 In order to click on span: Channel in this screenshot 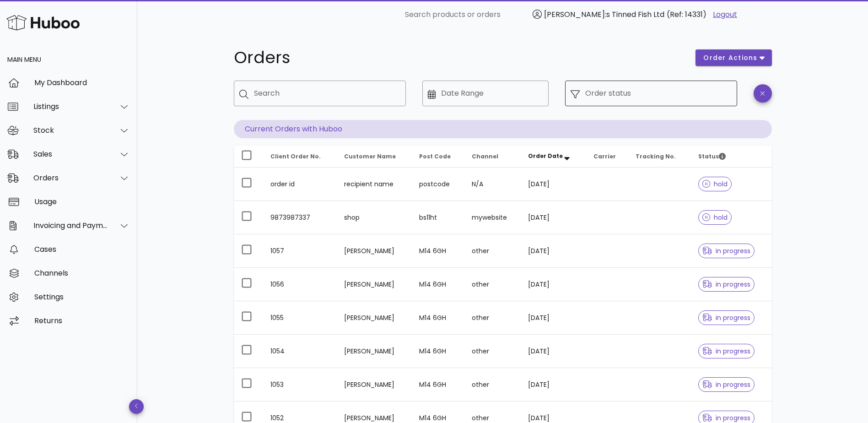, I will do `click(485, 156)`.